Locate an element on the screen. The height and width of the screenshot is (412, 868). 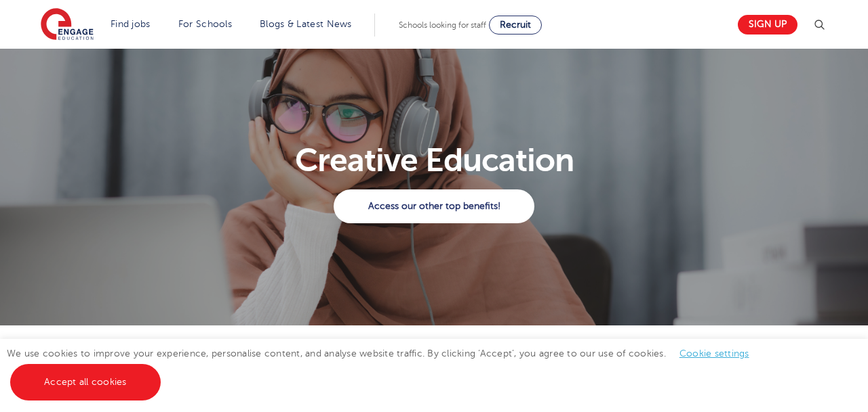
span: We use cookies to improve your experience, personalise content, and analyse website traffic. By c... is located at coordinates (385, 368).